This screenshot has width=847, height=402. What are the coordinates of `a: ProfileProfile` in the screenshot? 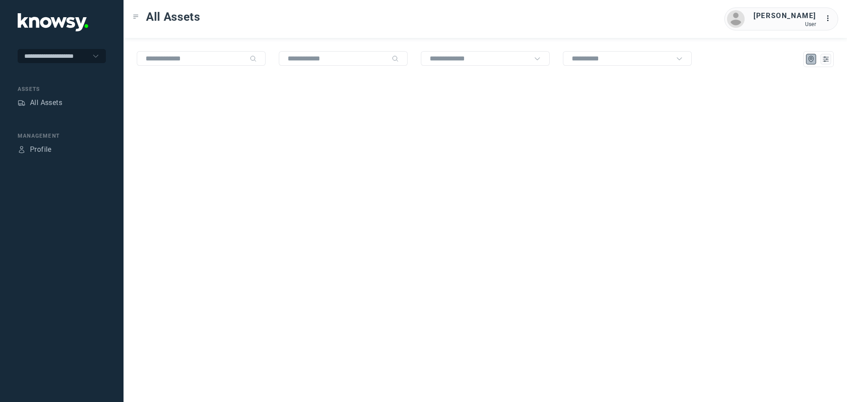 It's located at (34, 150).